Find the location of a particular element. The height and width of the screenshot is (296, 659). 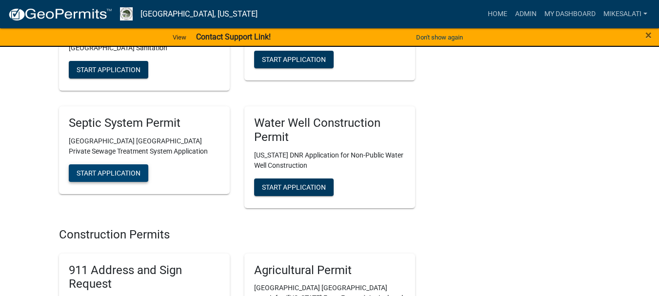

a: View is located at coordinates (180, 37).